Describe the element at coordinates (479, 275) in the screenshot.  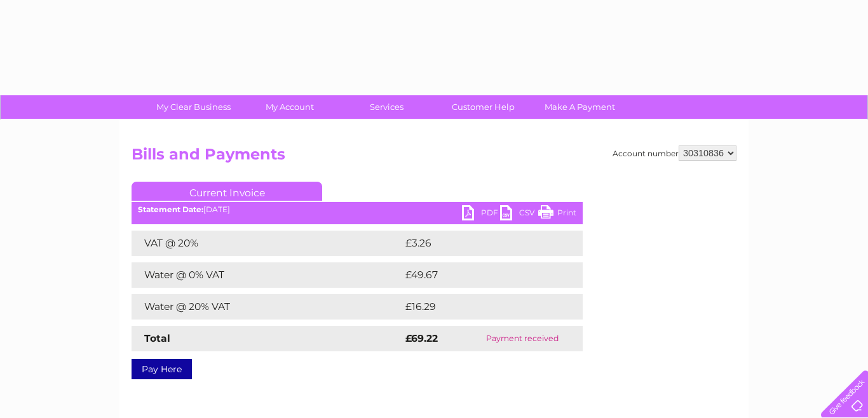
I see `td: £49.67` at that location.